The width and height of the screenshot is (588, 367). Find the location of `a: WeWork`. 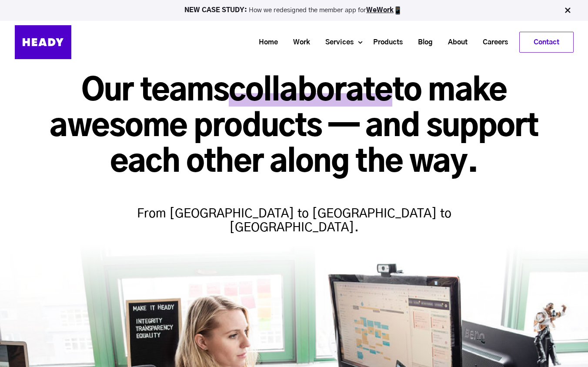

a: WeWork is located at coordinates (380, 10).